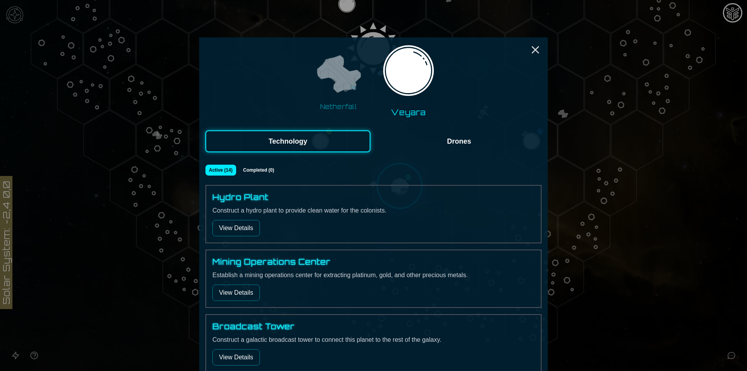  Describe the element at coordinates (259, 170) in the screenshot. I see `button: Completed (0)` at that location.